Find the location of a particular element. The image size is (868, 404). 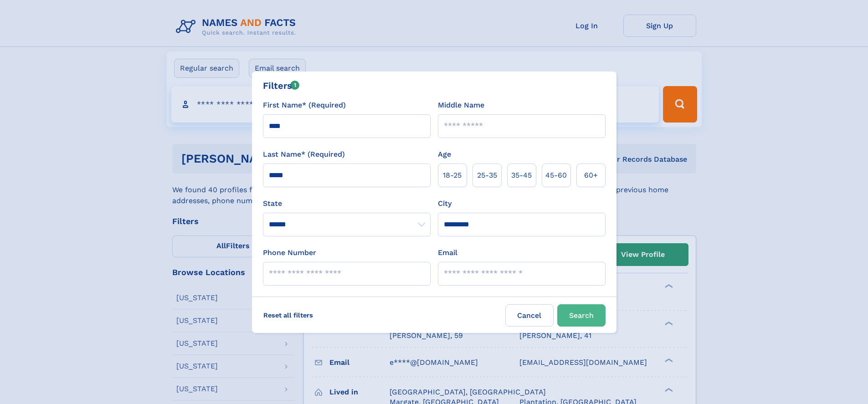

label: City is located at coordinates (445, 203).